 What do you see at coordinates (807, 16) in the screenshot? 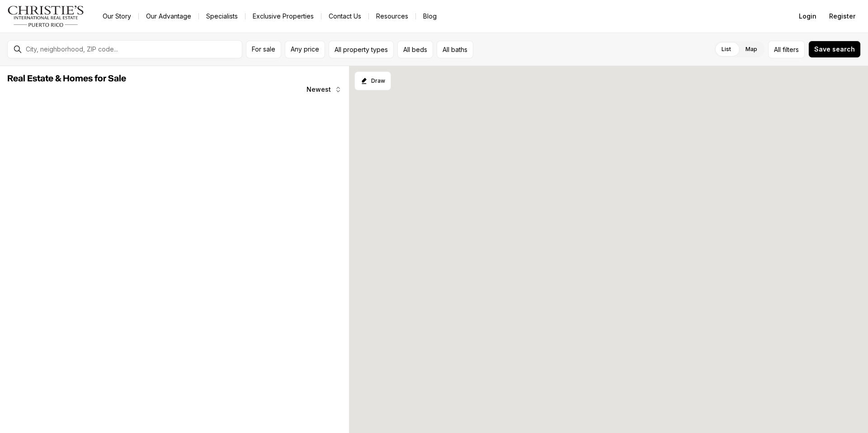
I see `button: Login` at bounding box center [807, 16].